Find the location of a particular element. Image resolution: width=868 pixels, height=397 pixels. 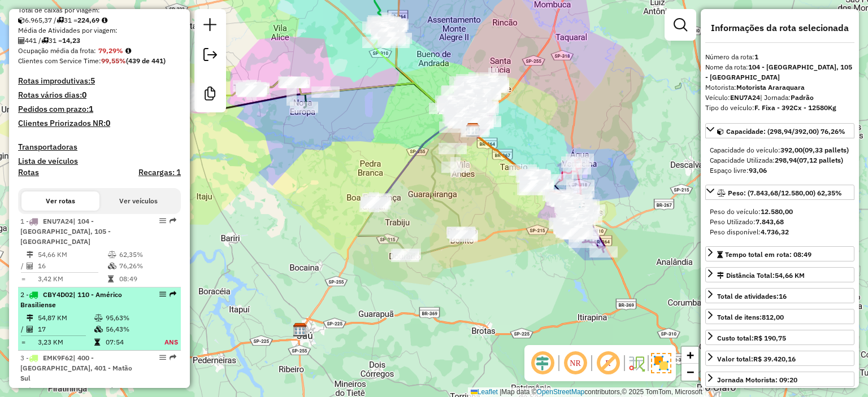

span: Peso: (7.843,68/12.580,00) 62,35% is located at coordinates (785, 193).